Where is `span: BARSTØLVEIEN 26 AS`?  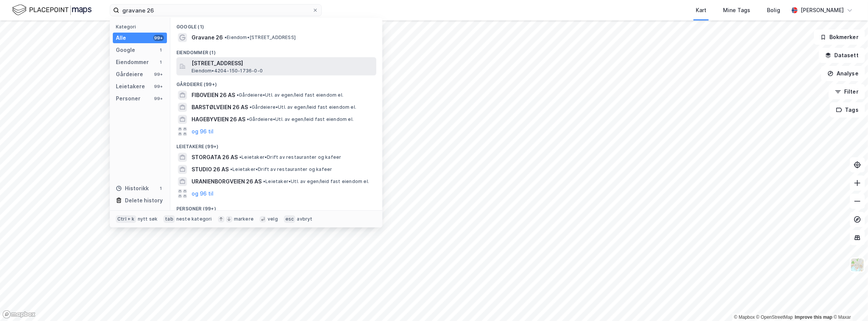 span: BARSTØLVEIEN 26 AS is located at coordinates (219, 107).